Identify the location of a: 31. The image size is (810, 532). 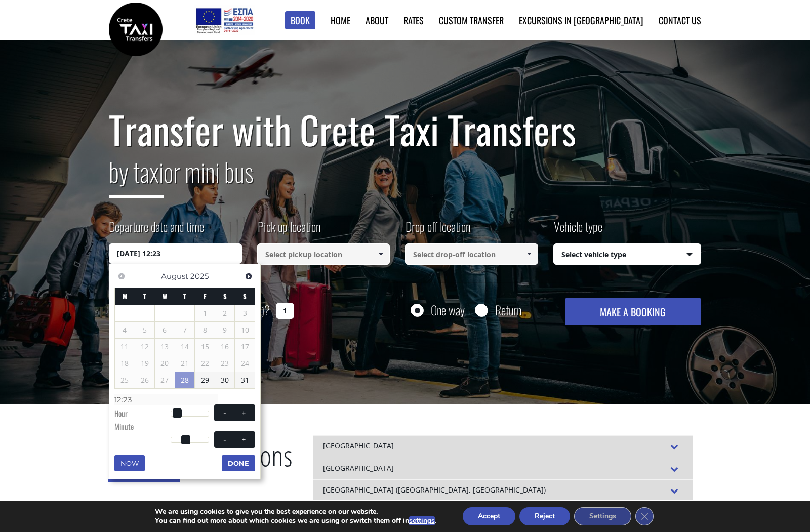
(245, 380).